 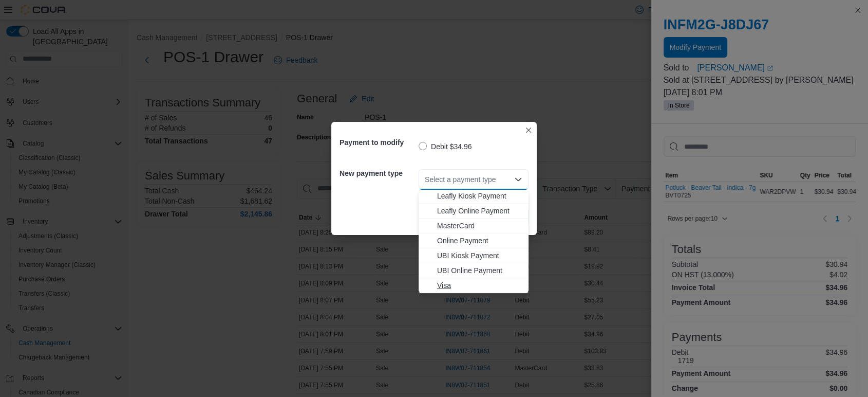 What do you see at coordinates (474, 226) in the screenshot?
I see `button: MasterCard` at bounding box center [474, 226].